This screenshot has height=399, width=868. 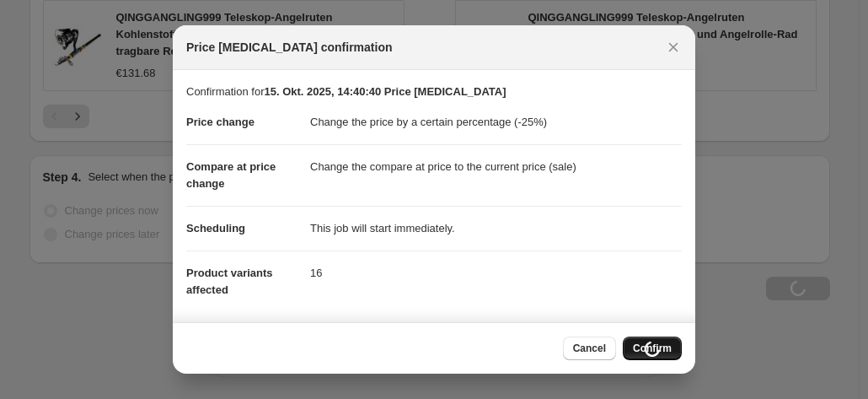 I want to click on span: Scheduling, so click(x=216, y=228).